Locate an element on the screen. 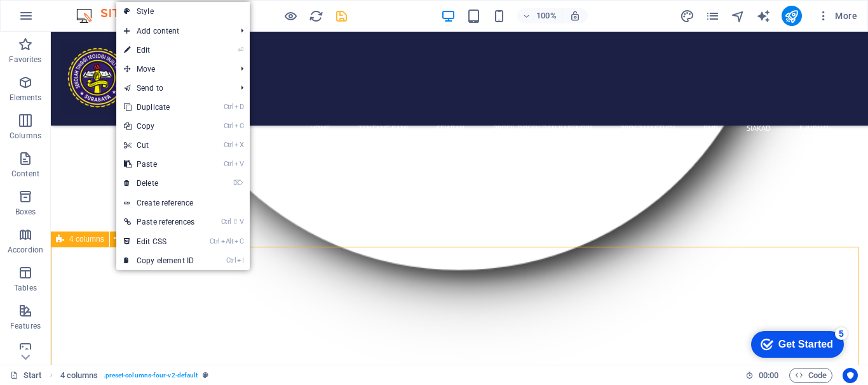 The image size is (868, 385). button: navigator is located at coordinates (738, 16).